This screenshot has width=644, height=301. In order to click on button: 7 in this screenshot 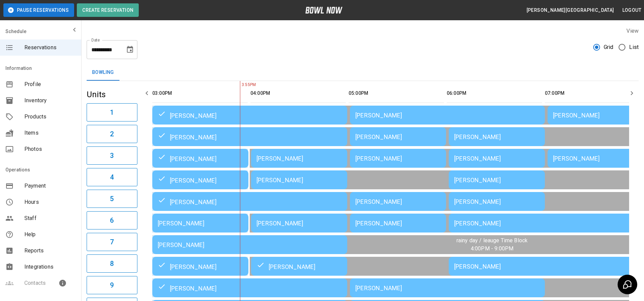, I will do `click(112, 242)`.